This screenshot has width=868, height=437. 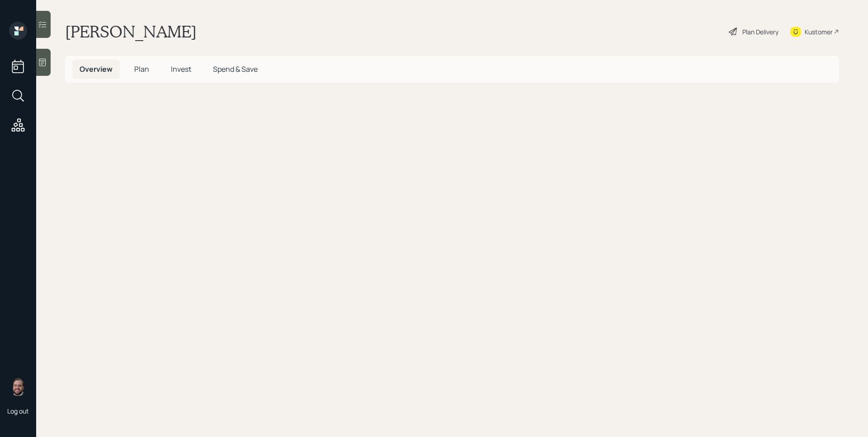 I want to click on div: Kustomer, so click(x=819, y=32).